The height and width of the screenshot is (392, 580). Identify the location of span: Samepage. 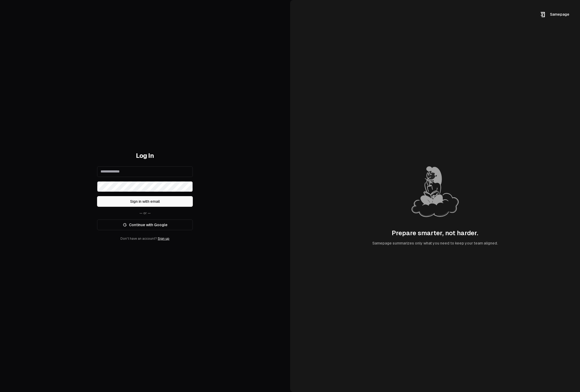
(559, 14).